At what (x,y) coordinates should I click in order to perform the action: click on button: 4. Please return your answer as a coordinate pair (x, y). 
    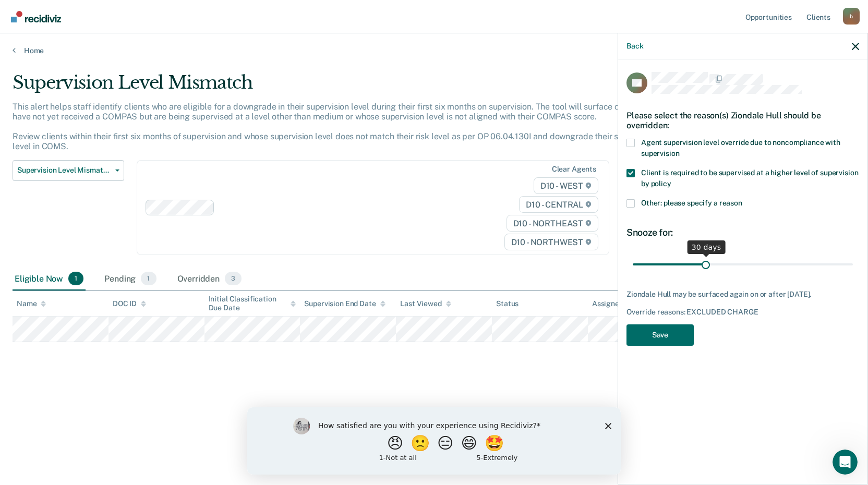
    Looking at the image, I should click on (223, 36).